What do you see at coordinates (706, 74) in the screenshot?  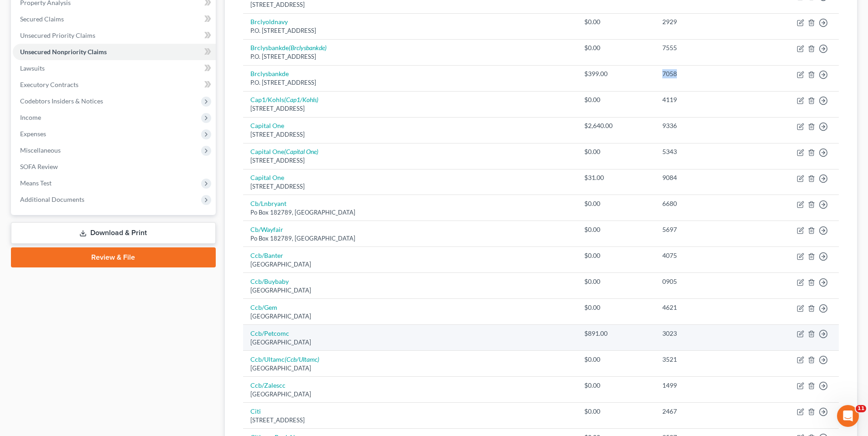 I see `div: 7058` at bounding box center [706, 74].